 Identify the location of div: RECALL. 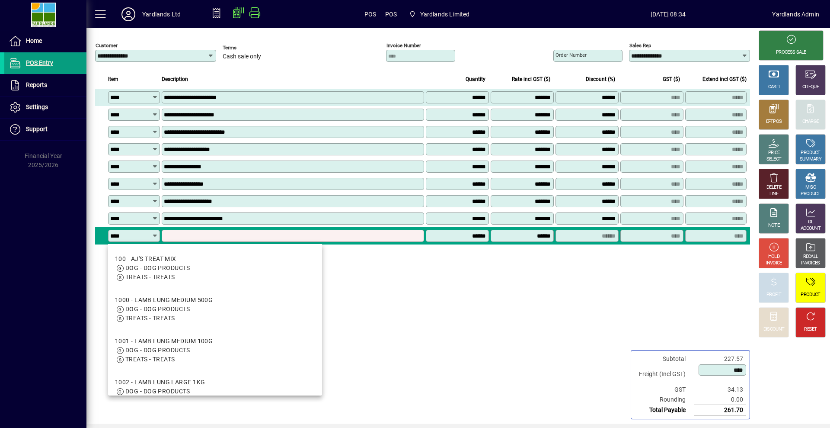
(811, 256).